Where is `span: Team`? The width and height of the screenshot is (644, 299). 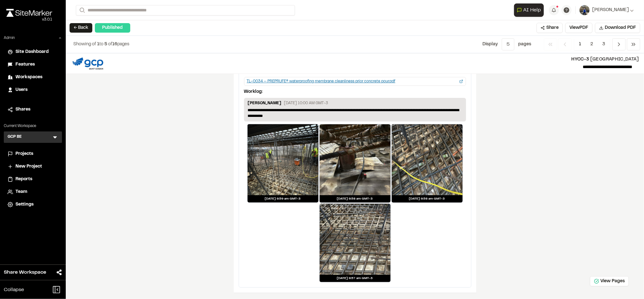
span: Team is located at coordinates (21, 192).